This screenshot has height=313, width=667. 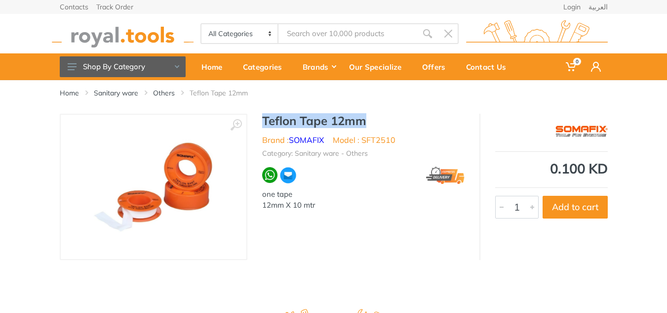 I want to click on div: Contact Us, so click(x=489, y=67).